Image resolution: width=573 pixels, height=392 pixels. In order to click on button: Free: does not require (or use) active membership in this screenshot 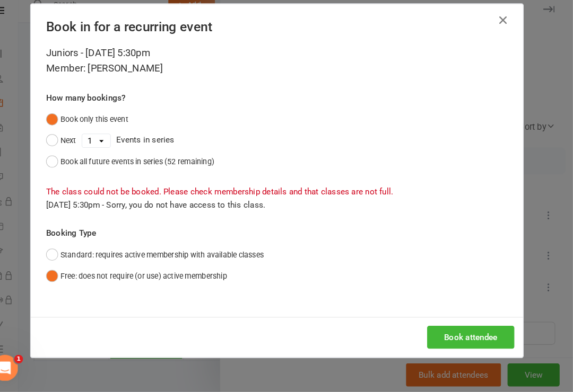, I will do `click(150, 280)`.